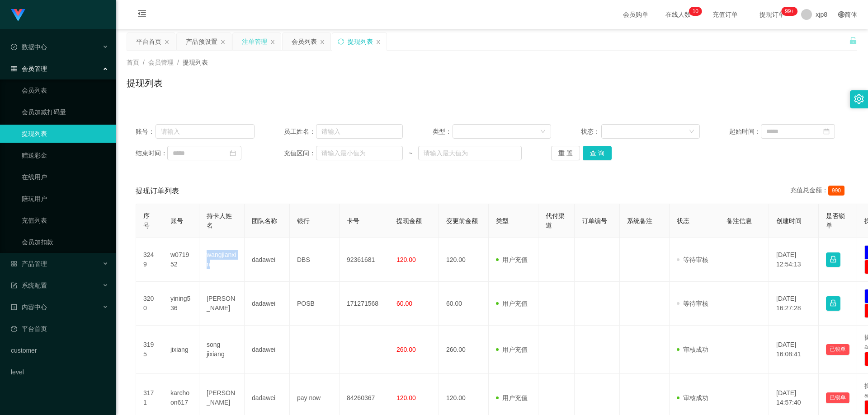  Describe the element at coordinates (146, 220) in the screenshot. I see `span: 序号` at that location.